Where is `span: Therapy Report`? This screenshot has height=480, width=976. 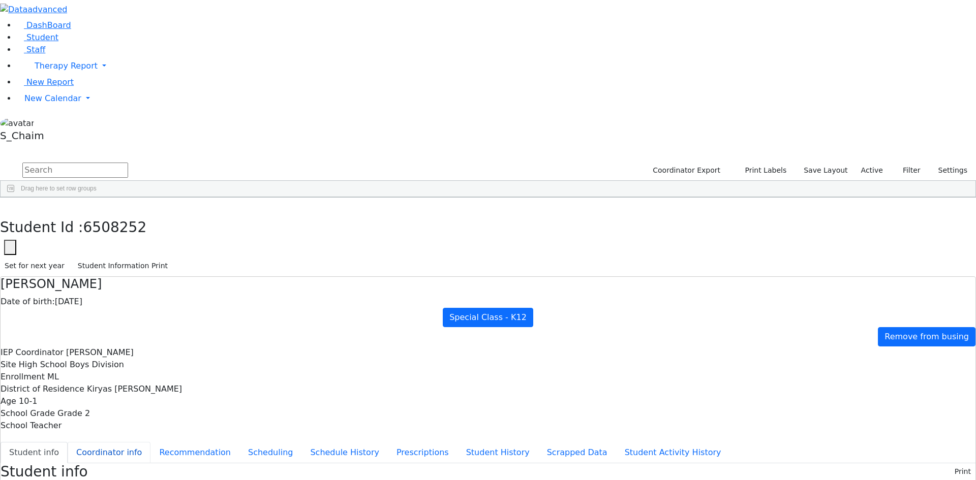
span: Therapy Report is located at coordinates (66, 66).